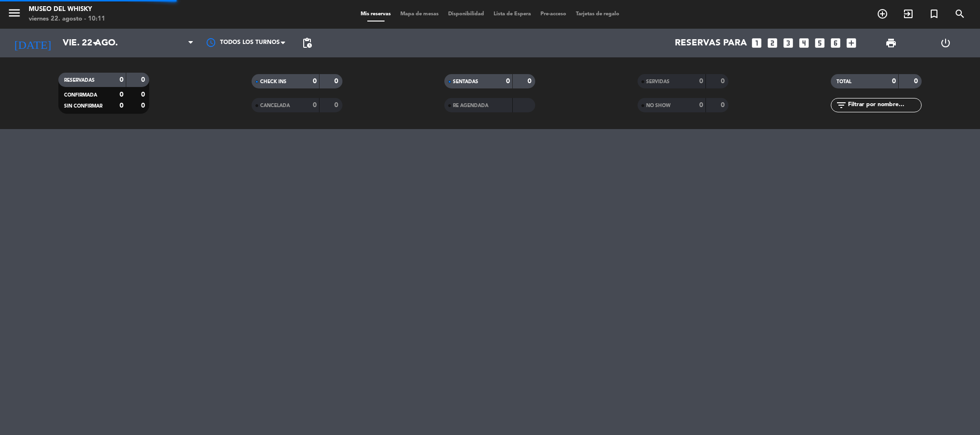 The height and width of the screenshot is (435, 980). I want to click on input: Filtrar por nombre..., so click(884, 105).